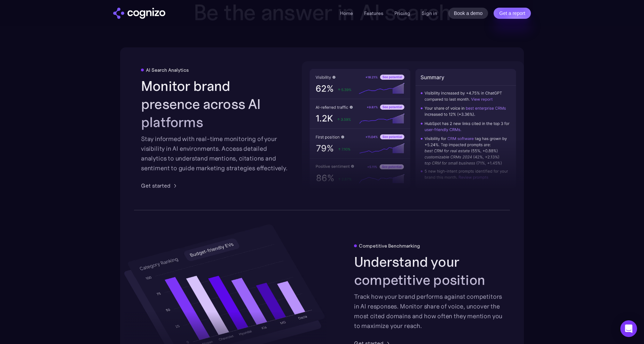  Describe the element at coordinates (139, 13) in the screenshot. I see `a: home` at that location.